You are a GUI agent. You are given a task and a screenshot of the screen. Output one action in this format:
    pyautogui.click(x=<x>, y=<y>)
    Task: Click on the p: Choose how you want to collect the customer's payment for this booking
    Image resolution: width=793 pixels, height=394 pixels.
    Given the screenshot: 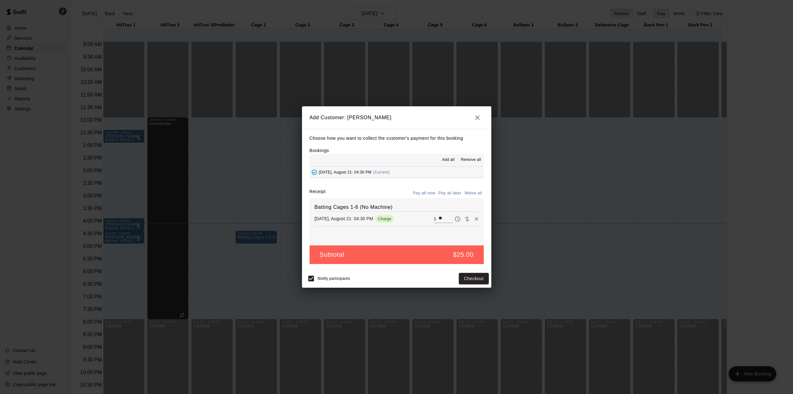 What is the action you would take?
    pyautogui.click(x=397, y=138)
    